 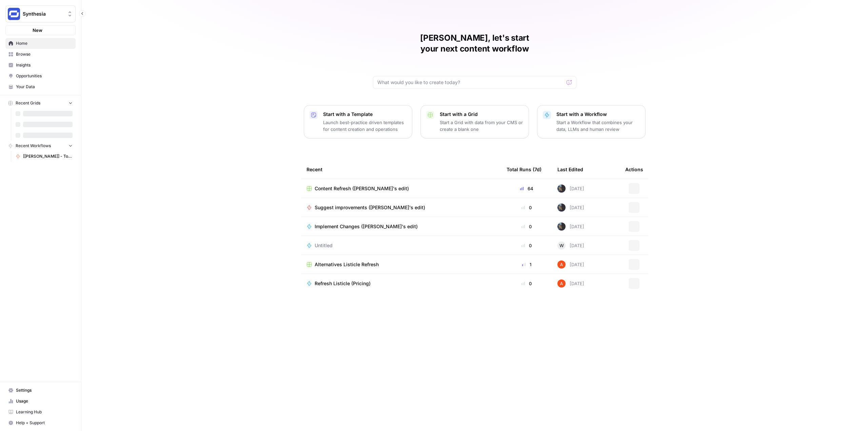 I want to click on img: Synthesia Logo, so click(x=14, y=14).